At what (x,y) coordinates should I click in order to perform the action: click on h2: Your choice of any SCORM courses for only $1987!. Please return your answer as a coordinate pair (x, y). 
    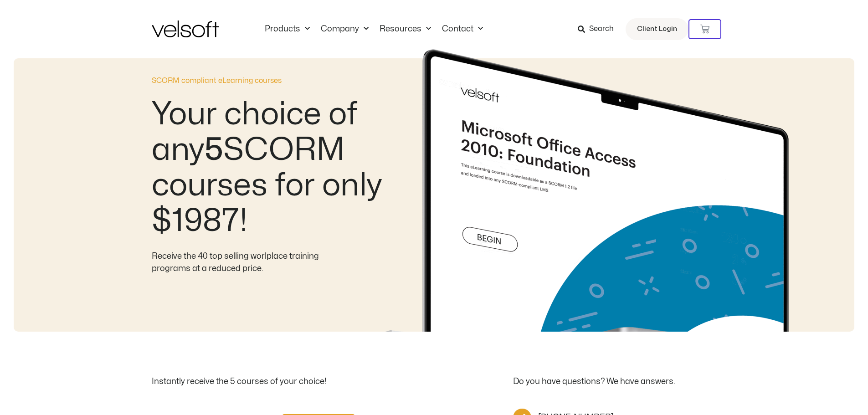
    Looking at the image, I should click on (267, 168).